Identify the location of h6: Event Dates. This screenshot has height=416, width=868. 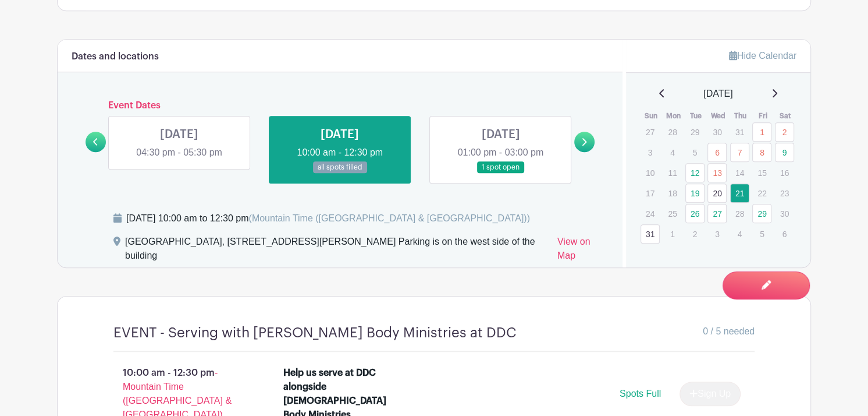
(340, 105).